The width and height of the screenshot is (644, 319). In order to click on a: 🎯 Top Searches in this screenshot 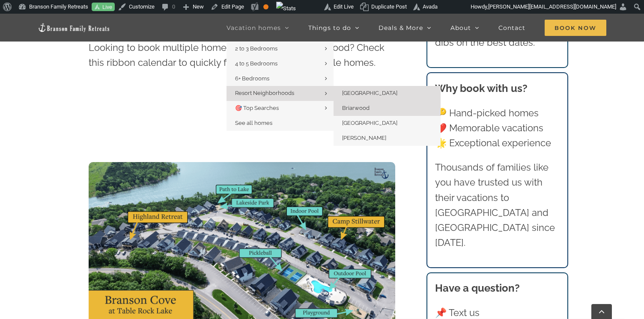, I will do `click(280, 108)`.